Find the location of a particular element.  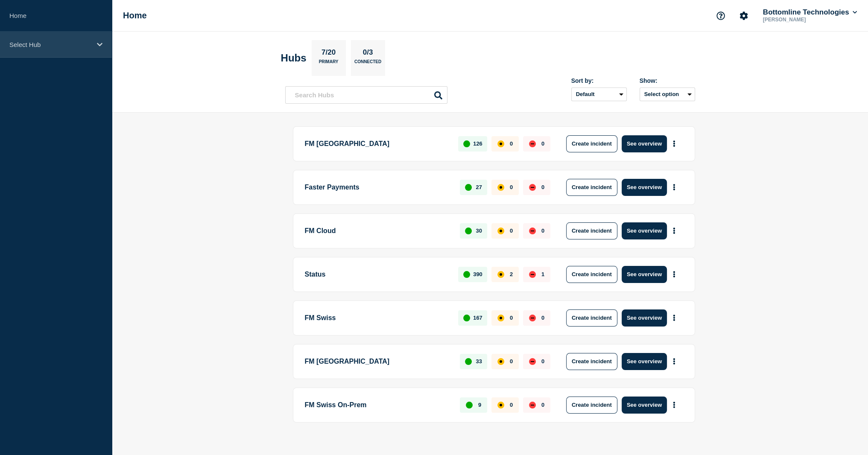

p: 33 is located at coordinates (479, 362).